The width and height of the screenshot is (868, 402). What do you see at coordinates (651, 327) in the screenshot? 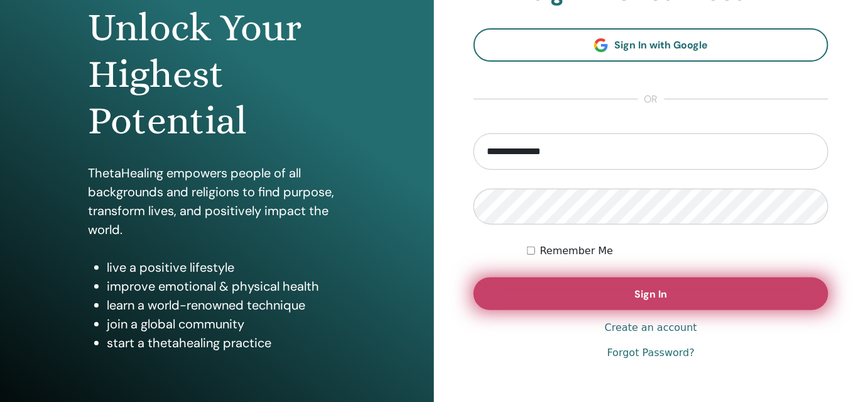
I see `a: Create an account` at bounding box center [651, 327].